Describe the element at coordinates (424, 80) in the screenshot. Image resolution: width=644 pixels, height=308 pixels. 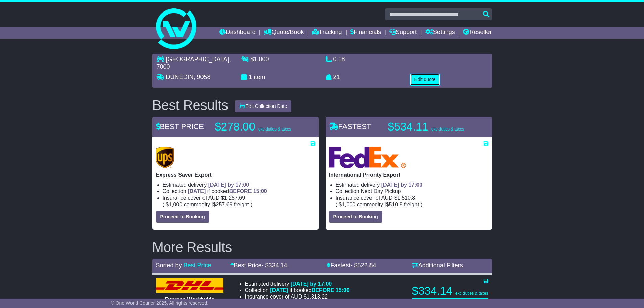
I see `button: Edit quote` at that location.